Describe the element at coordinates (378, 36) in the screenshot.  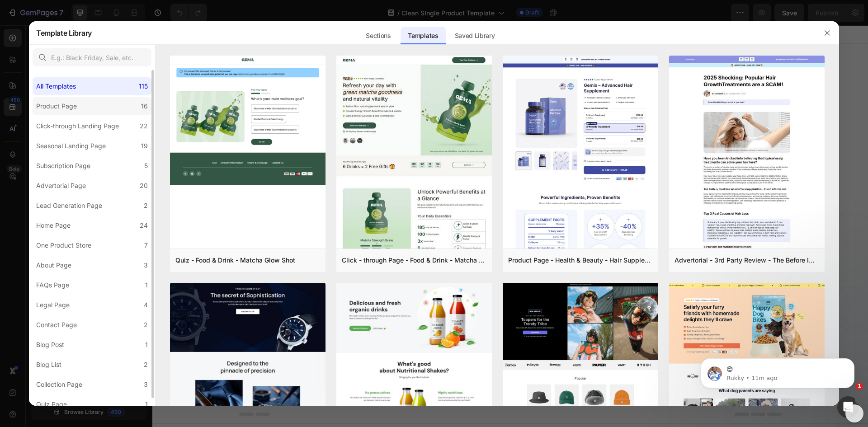
I see `div: Sections` at that location.